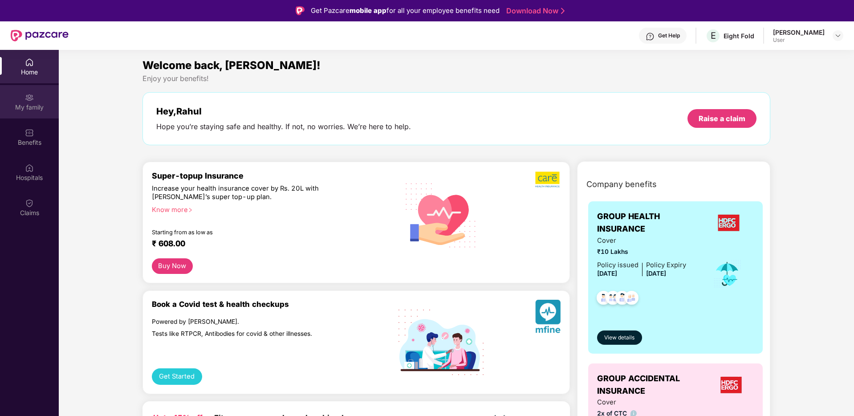 Image resolution: width=854 pixels, height=416 pixels. Describe the element at coordinates (534, 11) in the screenshot. I see `a: Download Now` at that location.